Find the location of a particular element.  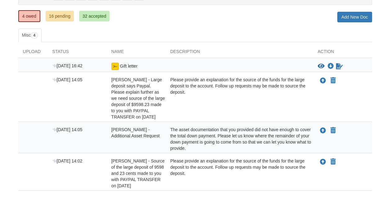

div: Status is located at coordinates (77, 53).